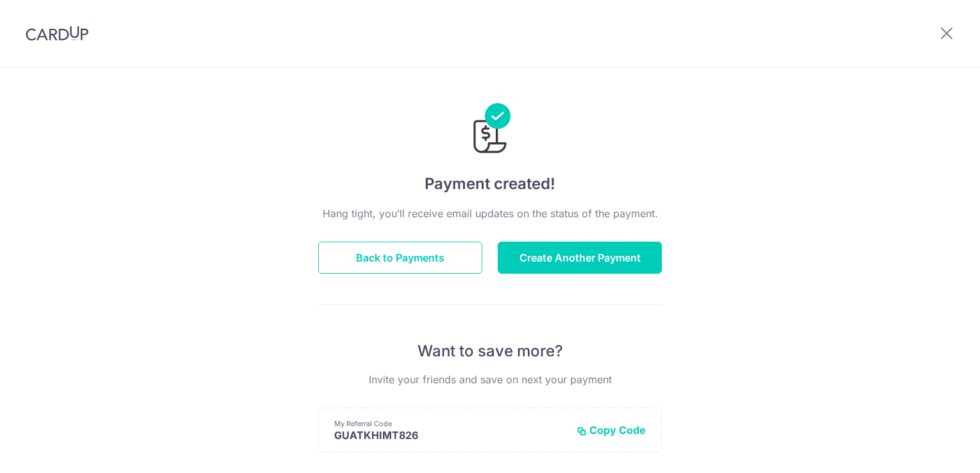  Describe the element at coordinates (450, 423) in the screenshot. I see `p: My Referral Code` at that location.